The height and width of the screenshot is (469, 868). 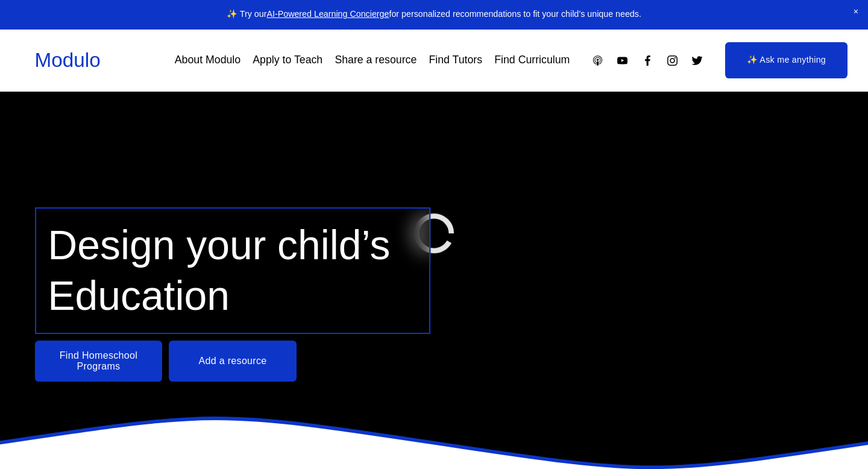 What do you see at coordinates (532, 60) in the screenshot?
I see `a: Find Curriculum` at bounding box center [532, 60].